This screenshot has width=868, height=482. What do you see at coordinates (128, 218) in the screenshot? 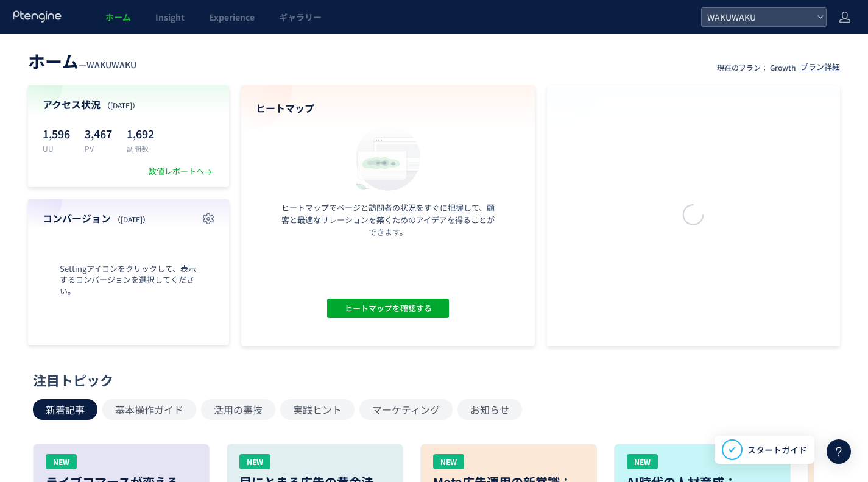
I see `h4: コンバージョン` at bounding box center [128, 218].